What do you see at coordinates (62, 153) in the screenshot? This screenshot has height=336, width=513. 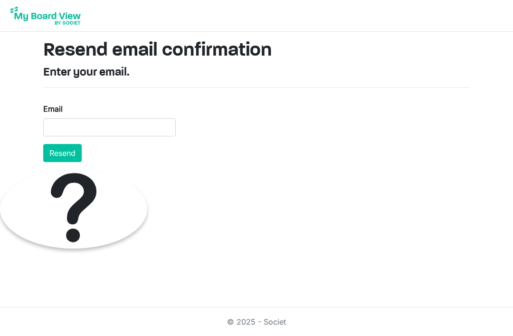 I see `button: Resend` at bounding box center [62, 153].